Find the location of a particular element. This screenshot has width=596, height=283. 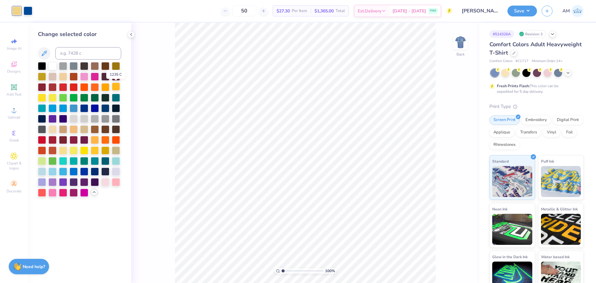

span: Add Text is located at coordinates (14, 94).